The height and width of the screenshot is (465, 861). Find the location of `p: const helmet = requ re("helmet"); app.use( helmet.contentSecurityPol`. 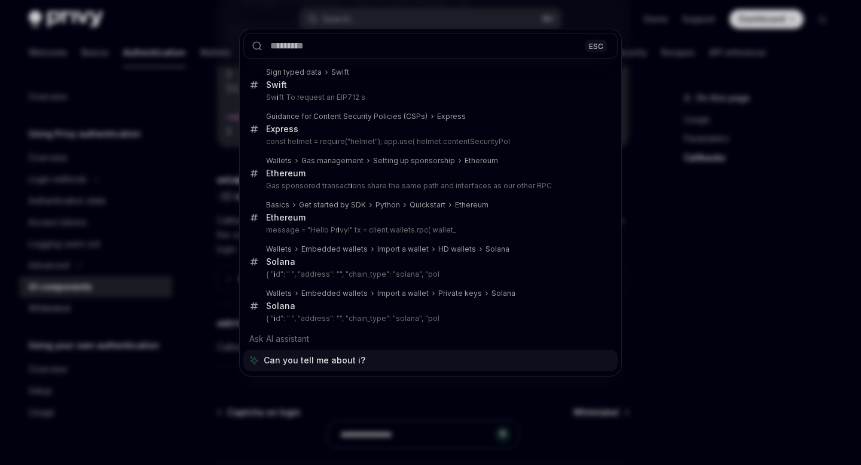

p: const helmet = requ re("helmet"); app.use( helmet.contentSecurityPol is located at coordinates (429, 142).